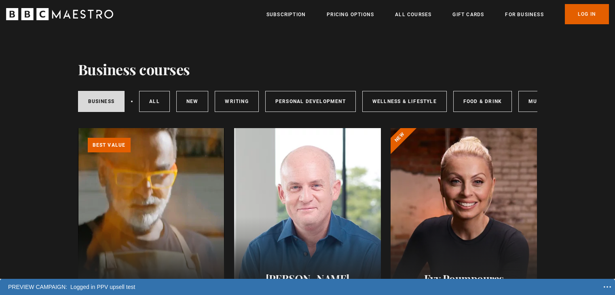  What do you see at coordinates (404, 101) in the screenshot?
I see `a: Wellness & Lifestyle` at bounding box center [404, 101].